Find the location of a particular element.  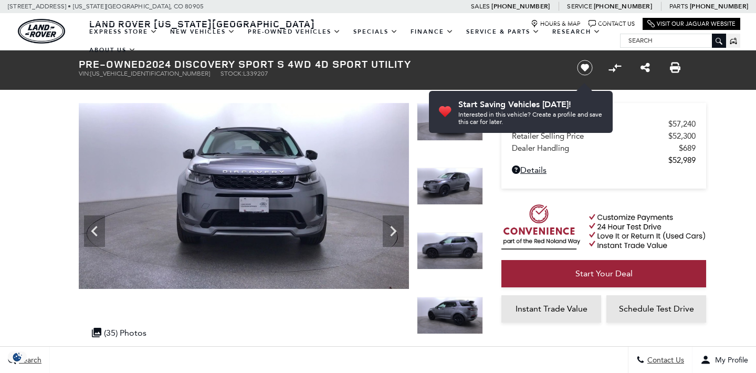

span: $689 is located at coordinates (687, 148).